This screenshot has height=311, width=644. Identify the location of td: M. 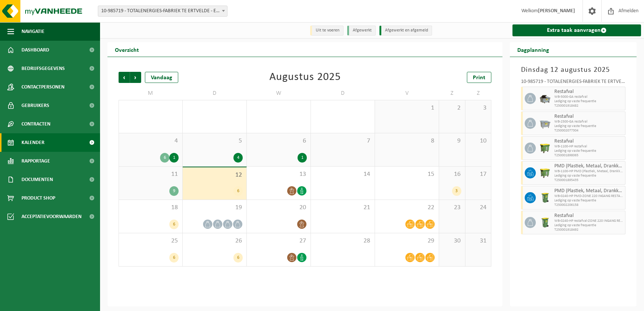
(150, 93).